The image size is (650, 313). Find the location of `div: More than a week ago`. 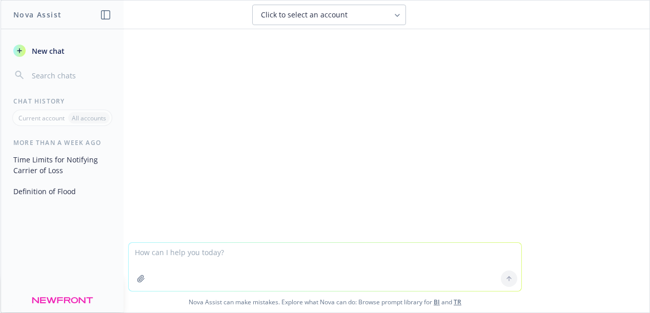

div: More than a week ago is located at coordinates (62, 142).